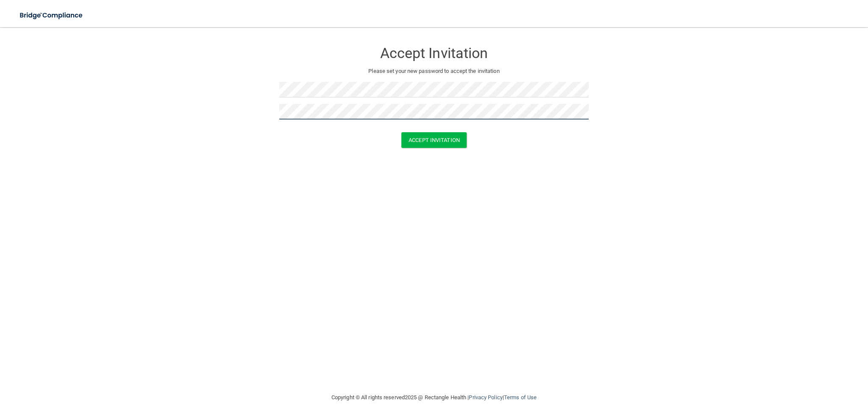  What do you see at coordinates (434, 71) in the screenshot?
I see `p: Please set your new password to accept the invitation` at bounding box center [434, 71].